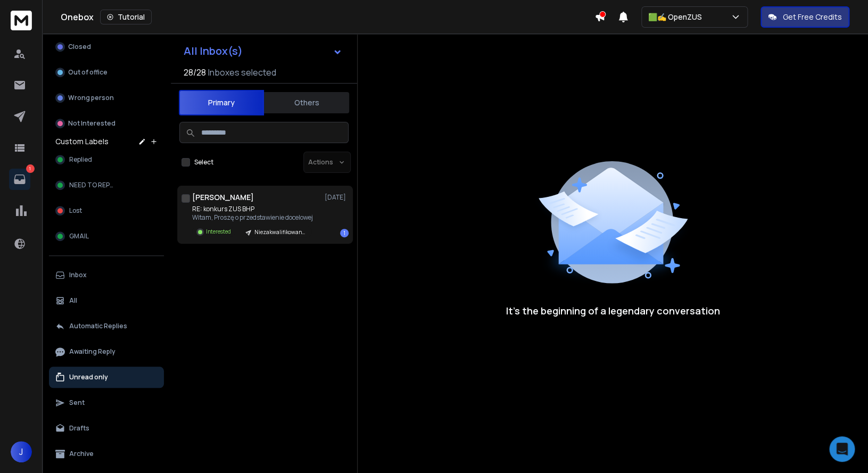 The width and height of the screenshot is (868, 473). What do you see at coordinates (76, 211) in the screenshot?
I see `span: Lost` at bounding box center [76, 211].